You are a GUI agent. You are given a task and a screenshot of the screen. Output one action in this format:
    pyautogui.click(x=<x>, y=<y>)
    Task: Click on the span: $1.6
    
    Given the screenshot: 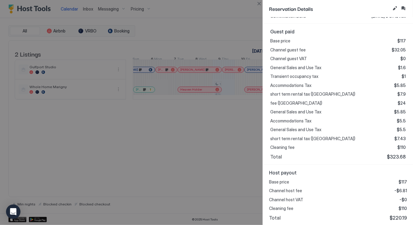 What is the action you would take?
    pyautogui.click(x=402, y=68)
    